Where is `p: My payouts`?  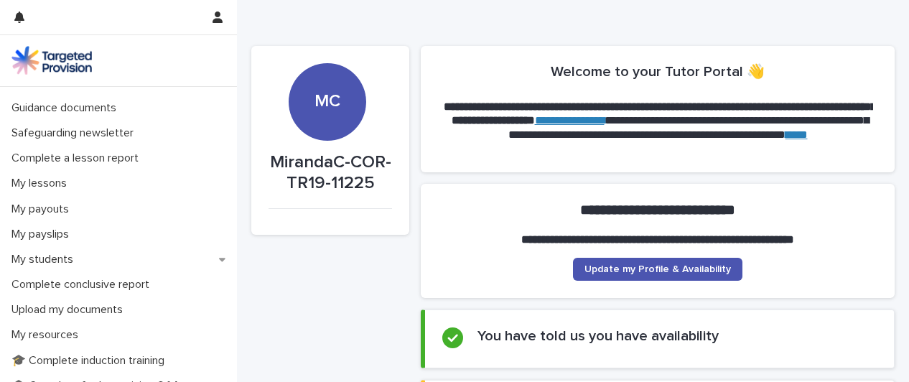
p: My payouts is located at coordinates (43, 209).